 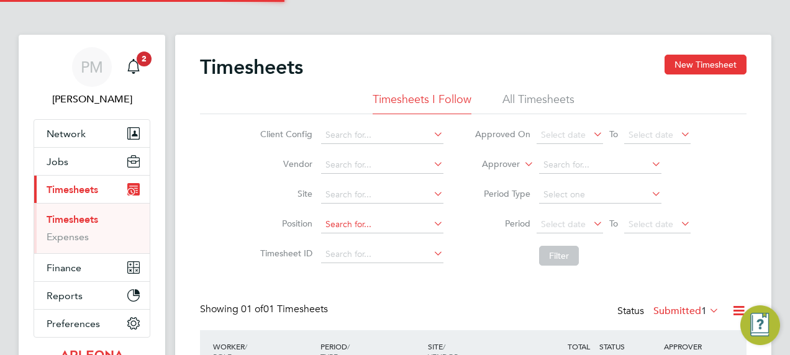 What do you see at coordinates (284, 224) in the screenshot?
I see `label: Position` at bounding box center [284, 224].